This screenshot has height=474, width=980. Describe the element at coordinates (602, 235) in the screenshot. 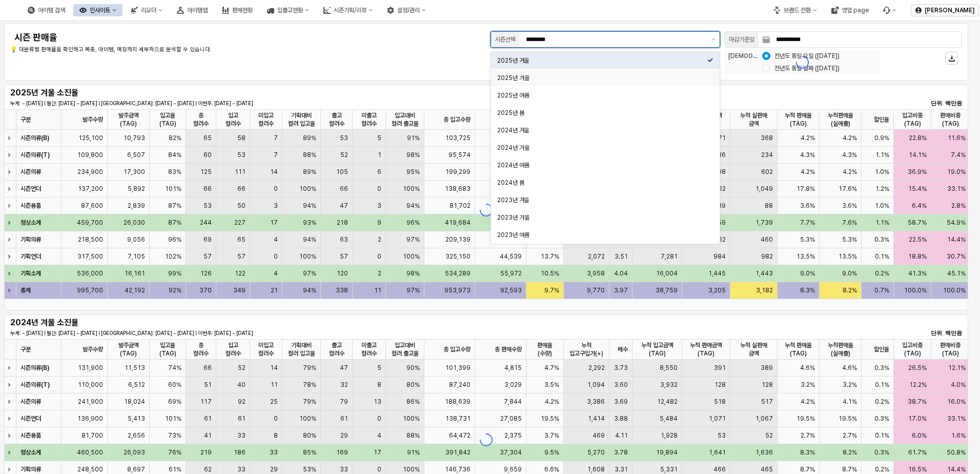

I see `div: 2023년 여름` at that location.